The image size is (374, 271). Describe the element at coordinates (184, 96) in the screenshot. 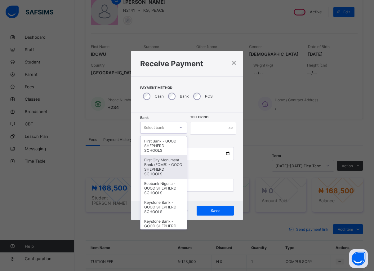

I see `label: Bank` at that location.